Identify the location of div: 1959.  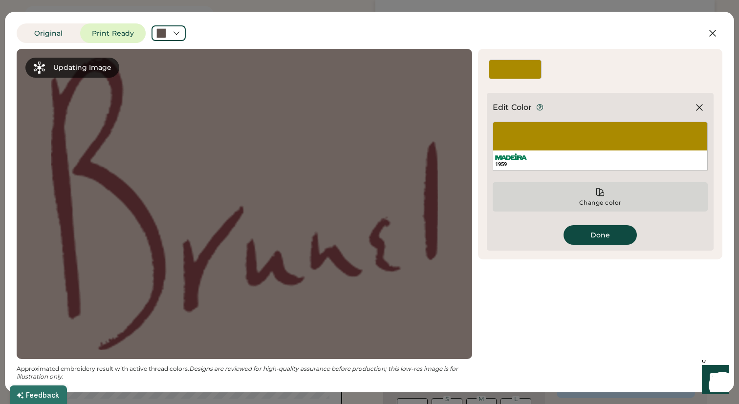
(601, 164).